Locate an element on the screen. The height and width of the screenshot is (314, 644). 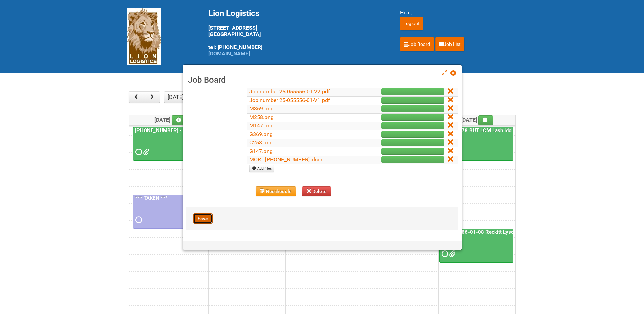
img: Lion Logistics is located at coordinates (144, 36).